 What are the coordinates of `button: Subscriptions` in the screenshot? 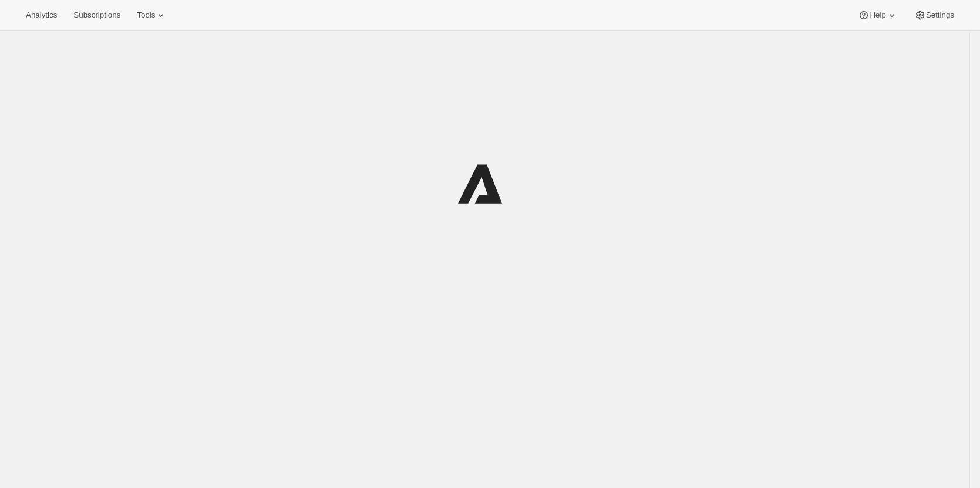 It's located at (97, 15).